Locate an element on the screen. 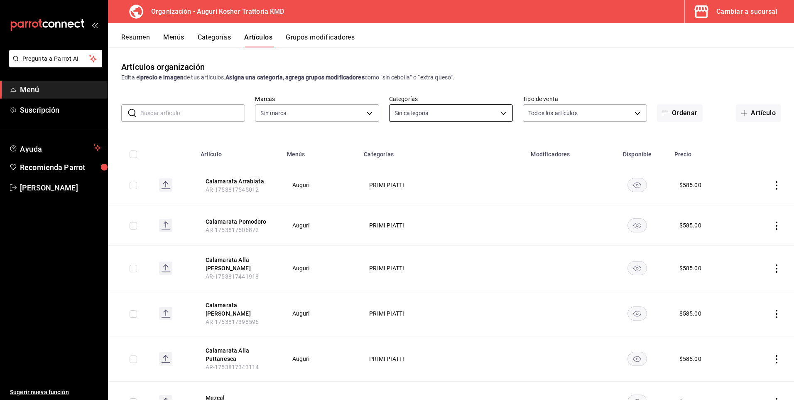 The image size is (794, 400). span: AR-1753817398596 is located at coordinates (232, 322).